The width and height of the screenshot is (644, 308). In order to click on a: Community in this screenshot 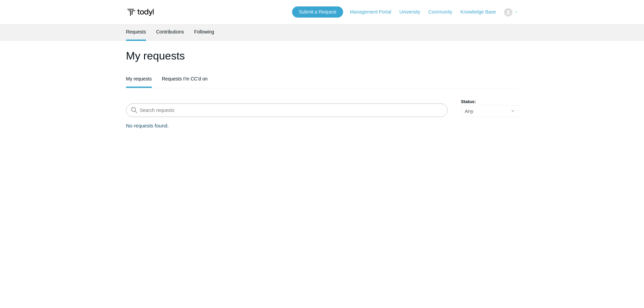, I will do `click(444, 12)`.